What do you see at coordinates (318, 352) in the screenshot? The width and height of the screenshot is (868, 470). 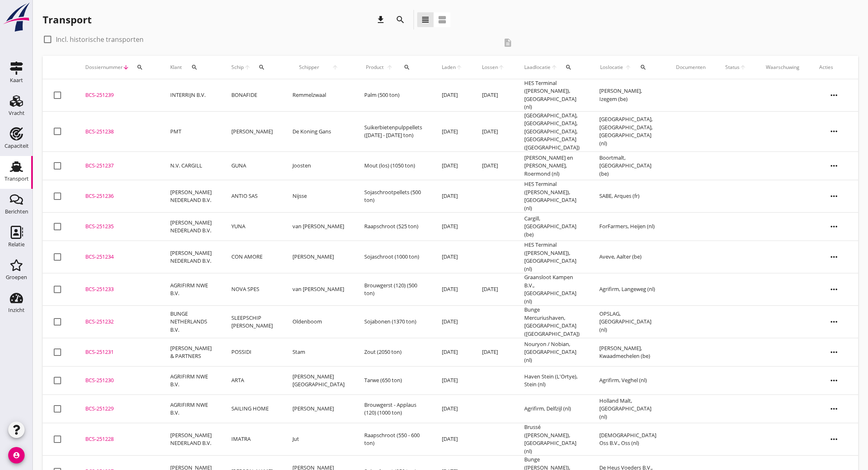 I see `td: Stam` at bounding box center [318, 352].